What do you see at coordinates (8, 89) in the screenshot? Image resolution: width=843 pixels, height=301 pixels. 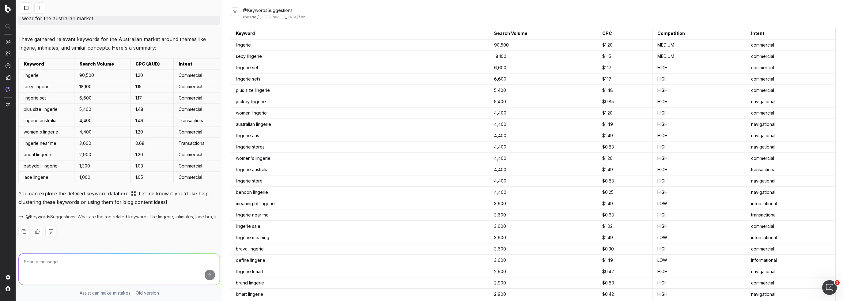 I see `img: Assist` at bounding box center [8, 89].